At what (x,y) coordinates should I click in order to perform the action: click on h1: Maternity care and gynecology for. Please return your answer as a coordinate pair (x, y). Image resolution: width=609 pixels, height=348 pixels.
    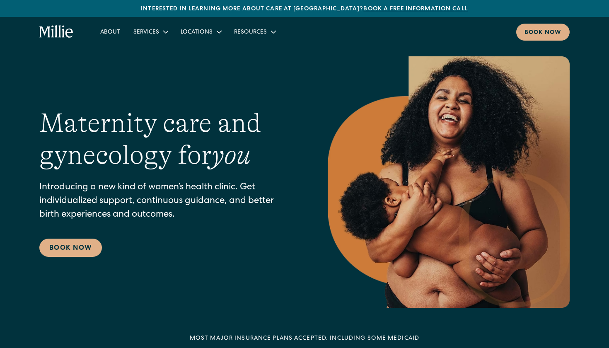
    Looking at the image, I should click on (167, 139).